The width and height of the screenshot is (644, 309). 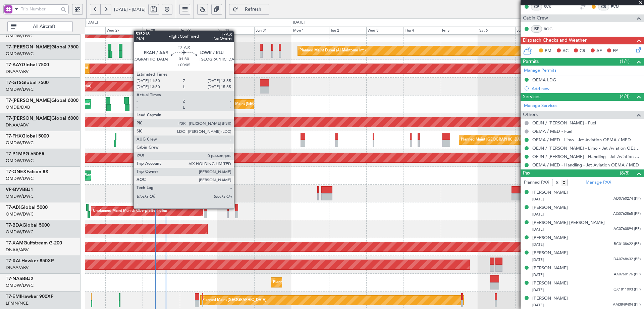 What do you see at coordinates (532, 97) in the screenshot?
I see `span: Services` at bounding box center [532, 97].